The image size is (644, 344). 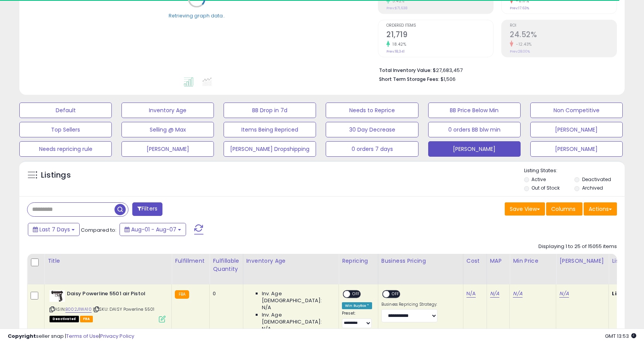 I want to click on small: Prev: $71,638, so click(x=397, y=8).